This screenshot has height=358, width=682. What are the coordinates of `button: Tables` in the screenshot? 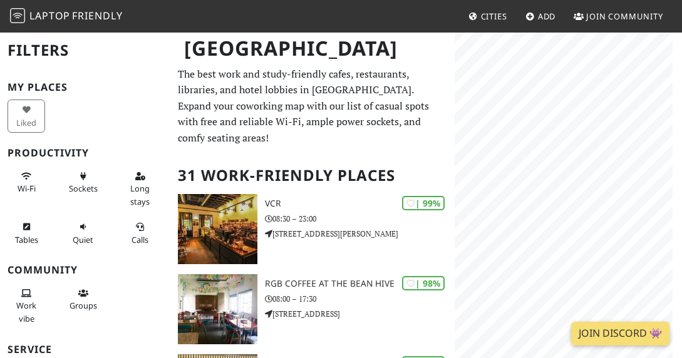 It's located at (26, 233).